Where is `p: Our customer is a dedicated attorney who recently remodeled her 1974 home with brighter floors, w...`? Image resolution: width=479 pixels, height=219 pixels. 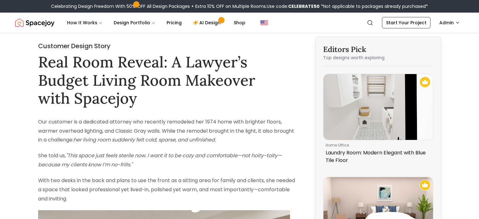 p: Our customer is a dedicated attorney who recently remodeled her 1974 home with brighter floors, w... is located at coordinates (169, 131).